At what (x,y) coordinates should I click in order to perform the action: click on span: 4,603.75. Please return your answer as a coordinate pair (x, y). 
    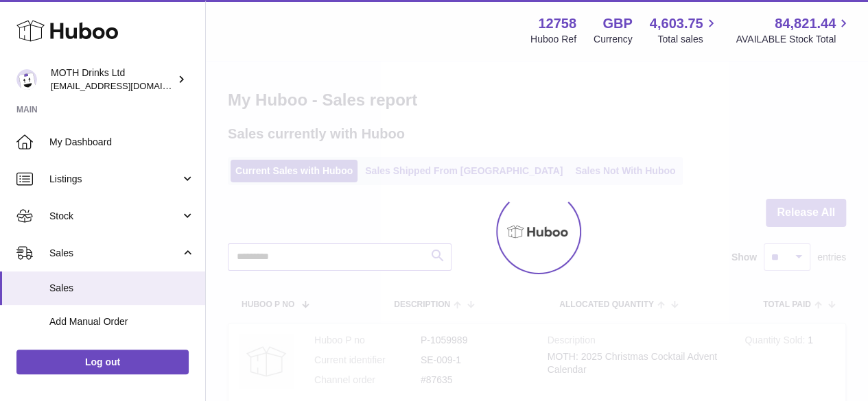
    Looking at the image, I should click on (677, 24).